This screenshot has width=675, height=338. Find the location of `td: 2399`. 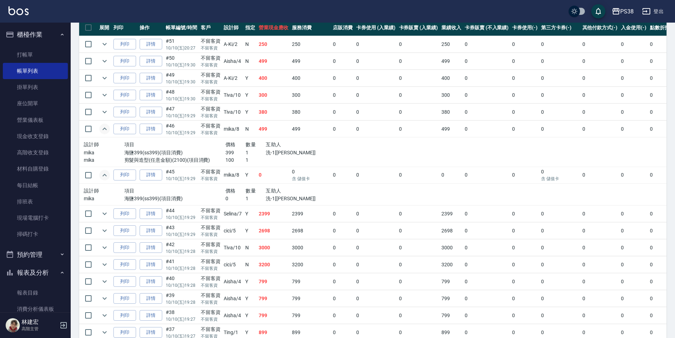

td: 2399 is located at coordinates (311, 214).